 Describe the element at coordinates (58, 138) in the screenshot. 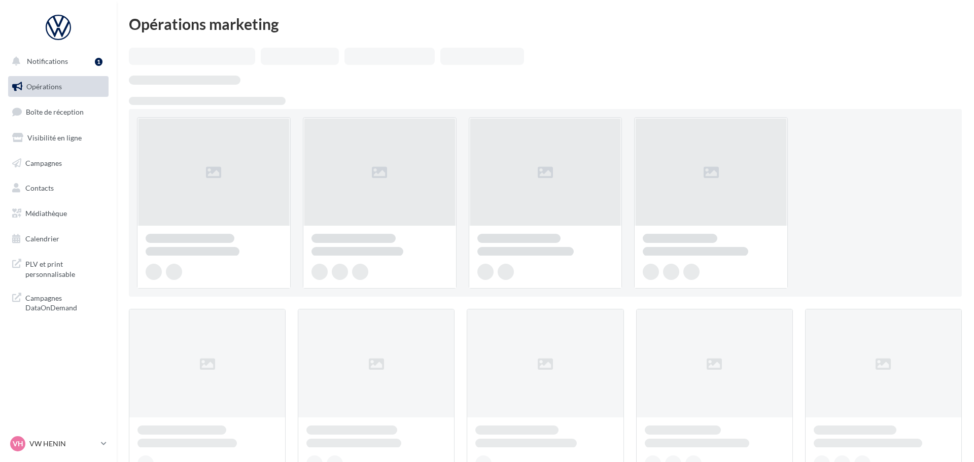

I see `a: Visibilité en ligne` at that location.